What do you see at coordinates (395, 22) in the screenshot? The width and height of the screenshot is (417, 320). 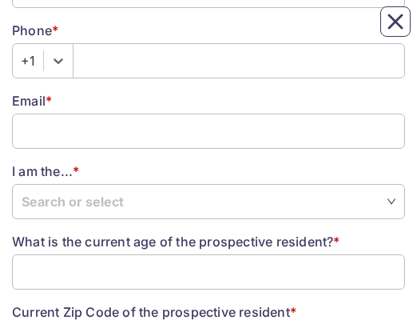 I see `button: Close` at bounding box center [395, 22].